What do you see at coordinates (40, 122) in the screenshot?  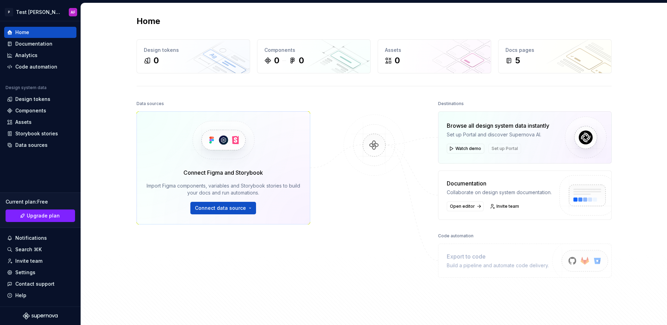 I see `a: Assets` at bounding box center [40, 122].